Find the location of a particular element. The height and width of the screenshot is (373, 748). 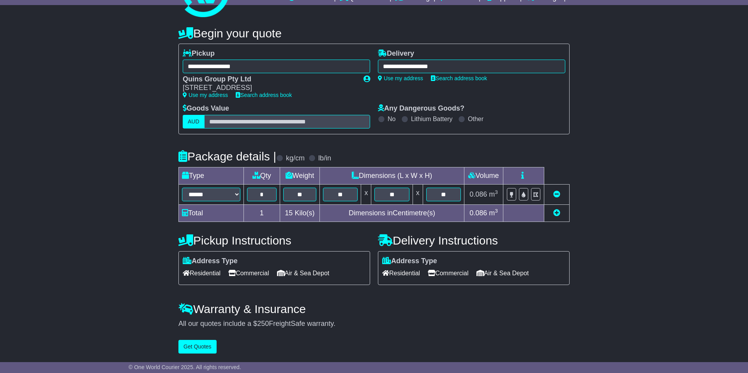

label: Lithium Battery is located at coordinates (432, 119).